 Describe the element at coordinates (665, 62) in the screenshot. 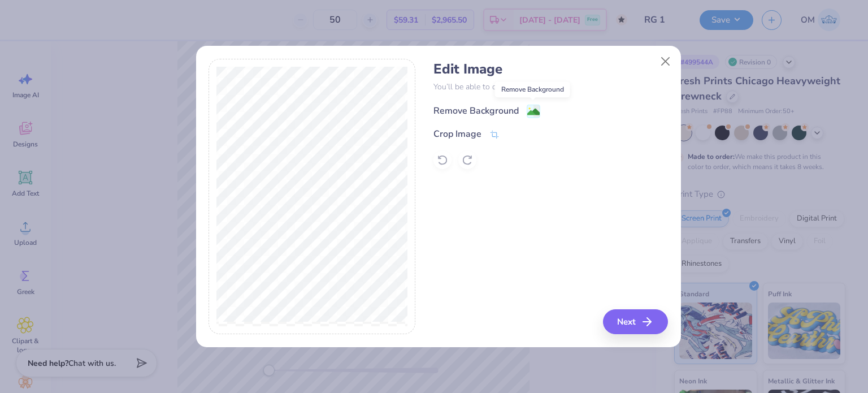

I see `button: Close` at that location.